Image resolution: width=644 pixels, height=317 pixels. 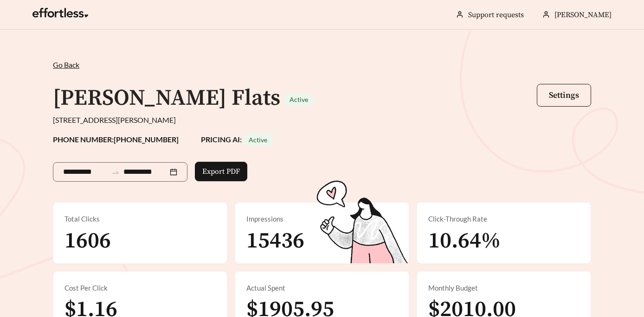 I want to click on span: Export PDF, so click(x=221, y=172).